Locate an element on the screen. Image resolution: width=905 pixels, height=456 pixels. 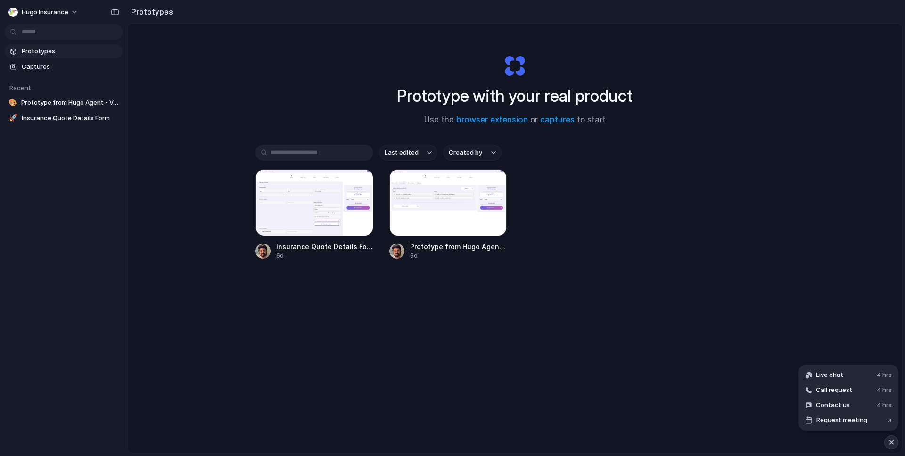
a: browser extension is located at coordinates (492, 120).